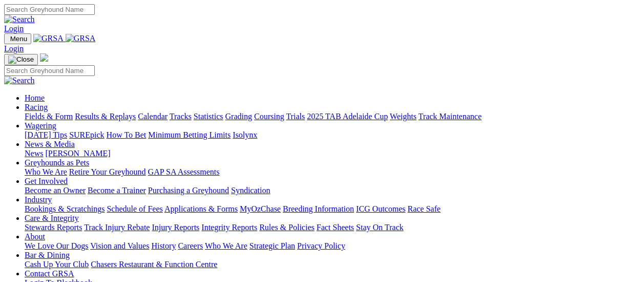  I want to click on a: ICG Outcomes, so click(381, 208).